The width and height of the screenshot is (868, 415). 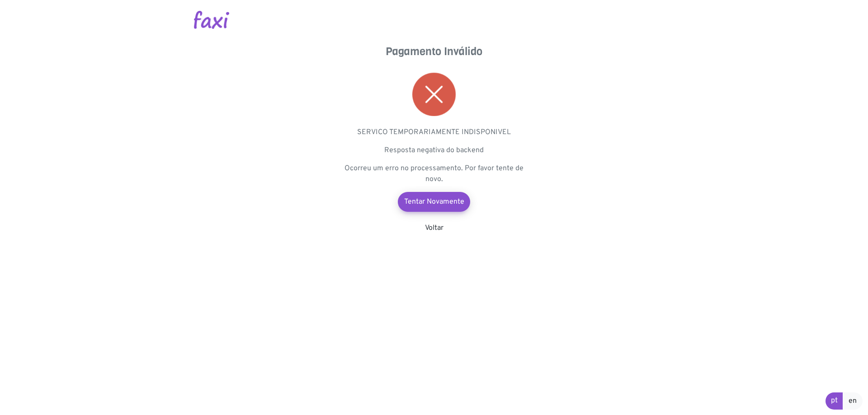 What do you see at coordinates (434, 174) in the screenshot?
I see `p: Ocorreu um erro no processamento. Por favor tente de novo.` at bounding box center [434, 174].